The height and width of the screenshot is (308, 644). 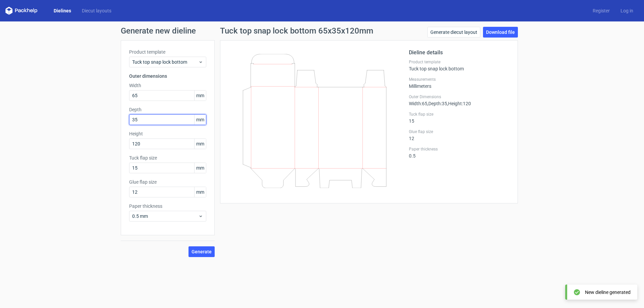 I want to click on span: , Depth : 35, so click(x=437, y=104).